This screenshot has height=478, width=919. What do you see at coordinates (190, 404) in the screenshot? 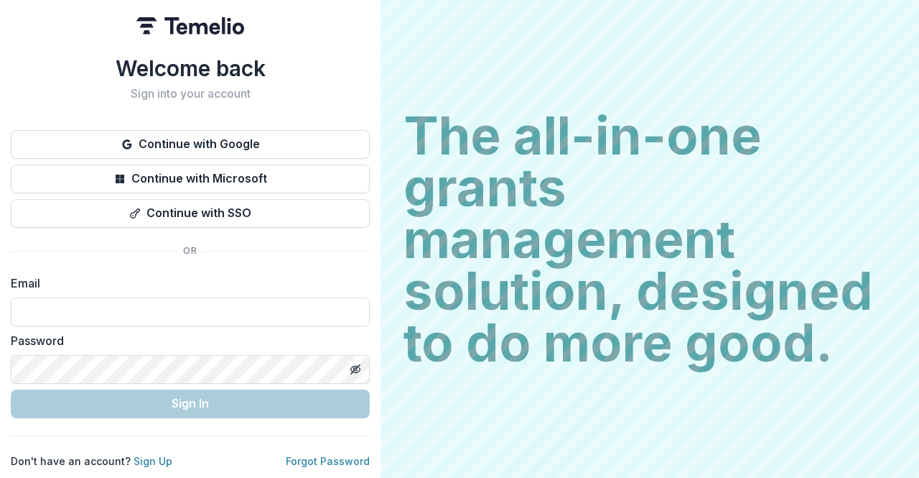
I see `button: Sign In` at bounding box center [190, 404].